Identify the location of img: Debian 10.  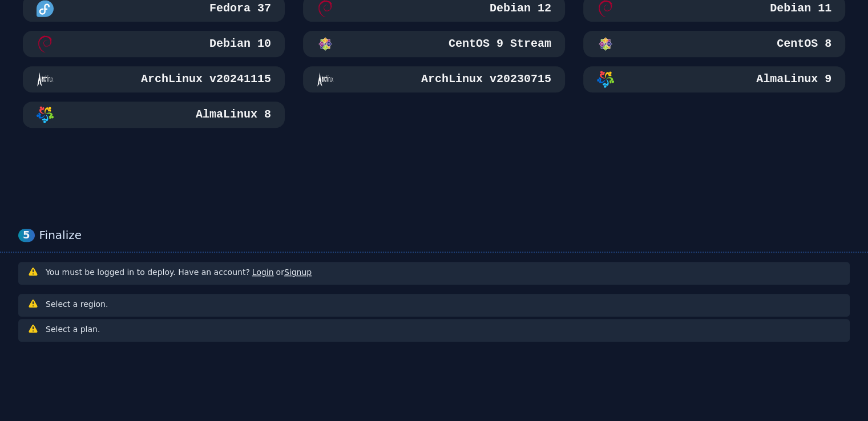
(45, 44).